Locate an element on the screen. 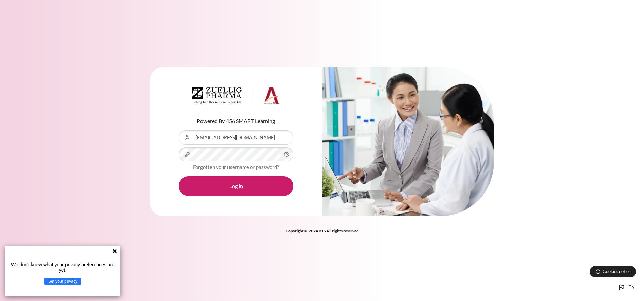  img: Architeck is located at coordinates (236, 95).